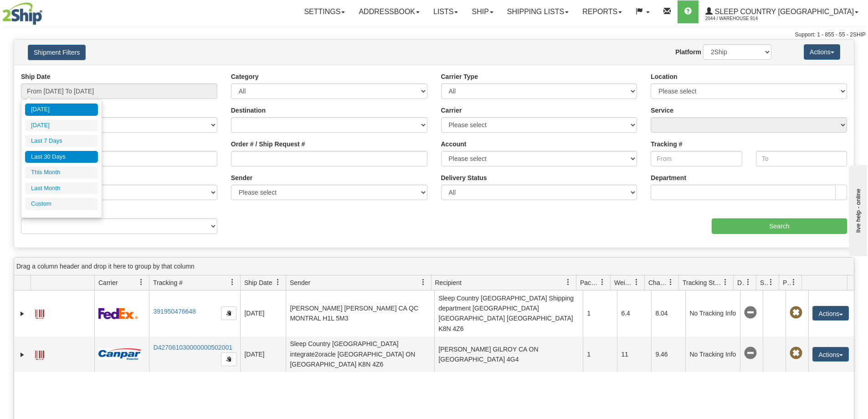 This screenshot has width=868, height=419. I want to click on a: Delivery Status filter column settings, so click(748, 283).